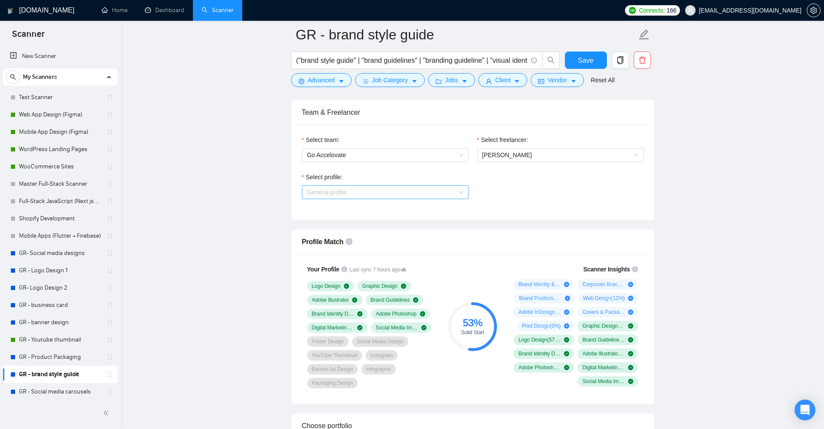 The width and height of the screenshot is (824, 429). I want to click on span: delete, so click(642, 60).